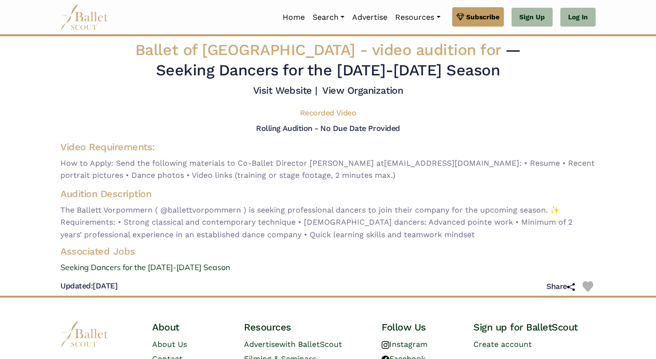 This screenshot has height=359, width=656. What do you see at coordinates (328, 251) in the screenshot?
I see `h4: Associated Jobs` at bounding box center [328, 251].